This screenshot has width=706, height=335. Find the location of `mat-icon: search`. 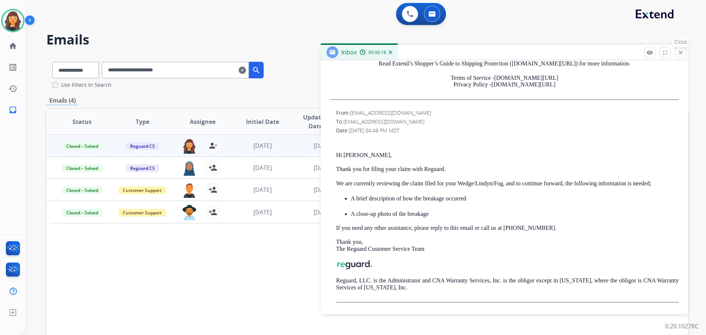

mat-icon: search is located at coordinates (256, 70).